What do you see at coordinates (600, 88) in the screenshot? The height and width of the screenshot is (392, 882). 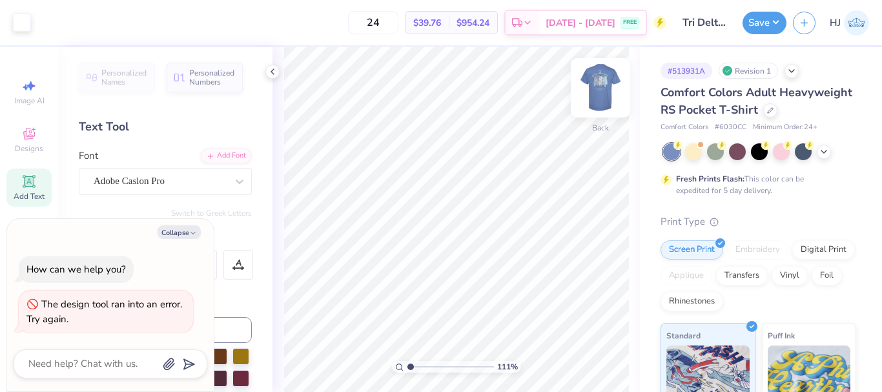 I see `img: Back` at bounding box center [600, 88].